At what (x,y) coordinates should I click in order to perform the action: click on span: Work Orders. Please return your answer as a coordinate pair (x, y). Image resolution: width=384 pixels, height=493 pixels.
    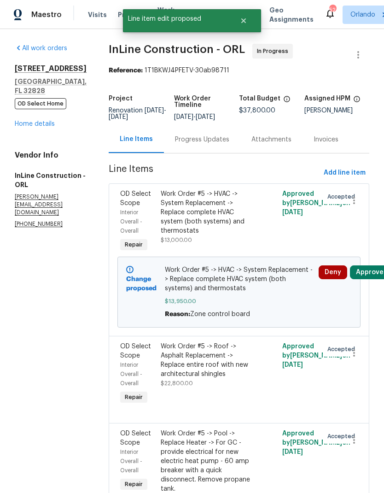
    Looking at the image, I should click on (169, 15).